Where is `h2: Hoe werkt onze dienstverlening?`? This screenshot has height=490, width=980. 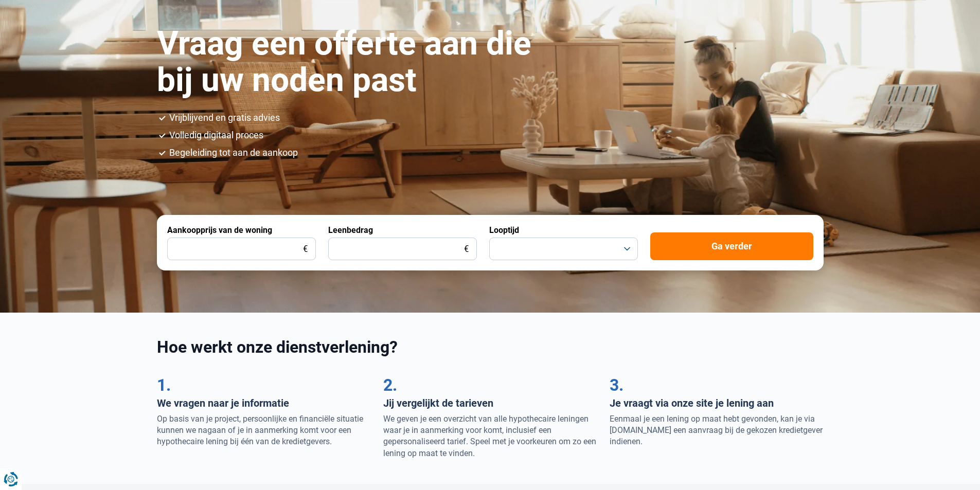
h2: Hoe werkt onze dienstverlening? is located at coordinates (490, 347).